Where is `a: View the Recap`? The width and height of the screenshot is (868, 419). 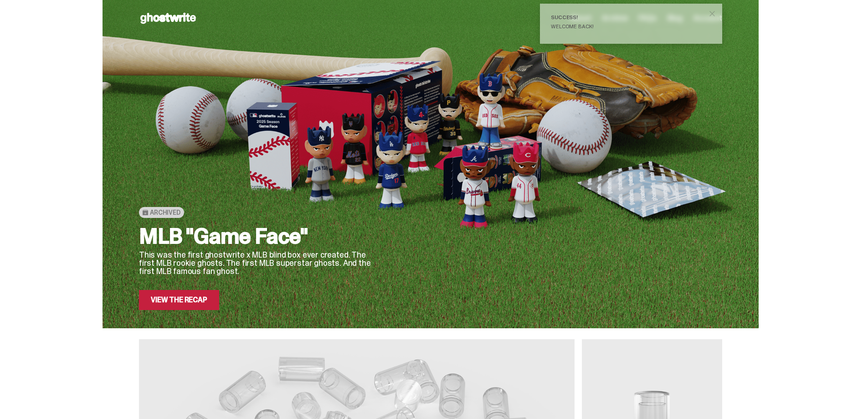 a: View the Recap is located at coordinates (179, 300).